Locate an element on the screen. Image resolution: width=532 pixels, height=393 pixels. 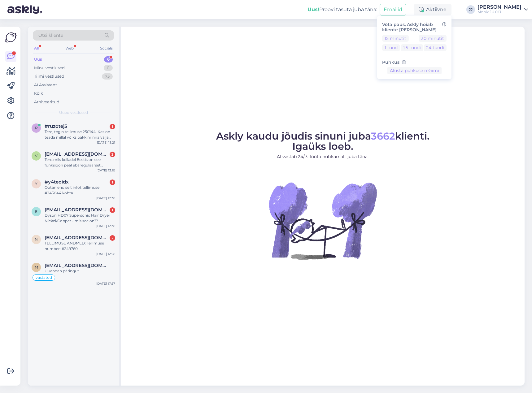
span: Uued vestlused is located at coordinates (73, 113).